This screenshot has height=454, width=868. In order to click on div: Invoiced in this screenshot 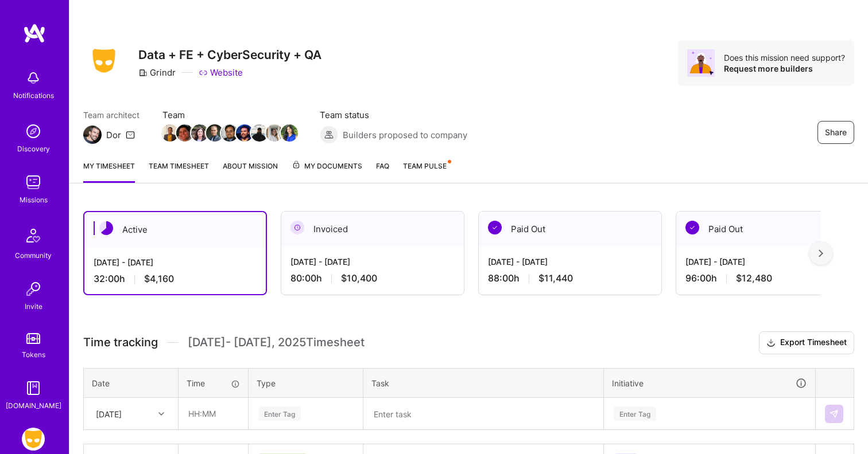, I will do `click(373, 229)`.